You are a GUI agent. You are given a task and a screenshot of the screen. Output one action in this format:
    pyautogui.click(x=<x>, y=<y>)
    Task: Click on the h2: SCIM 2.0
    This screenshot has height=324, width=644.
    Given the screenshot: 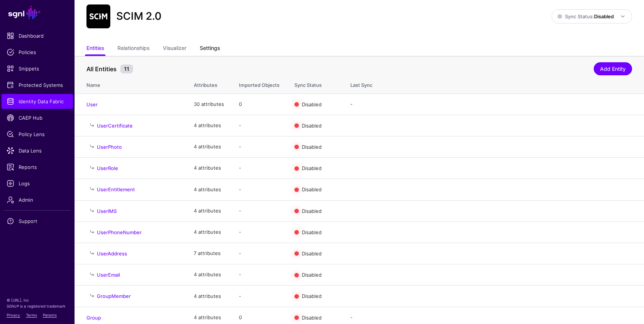 What is the action you would take?
    pyautogui.click(x=139, y=17)
    